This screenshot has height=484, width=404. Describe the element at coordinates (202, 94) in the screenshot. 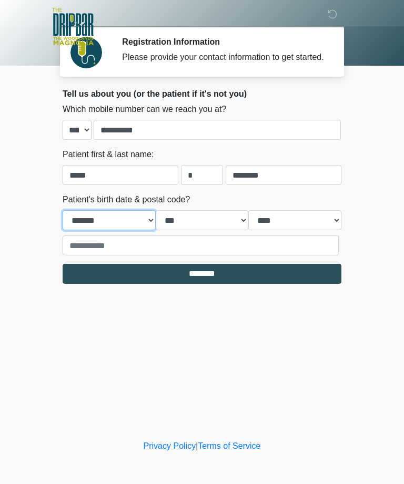

I see `h2: Tell us about you (or the patient if it's not you)` at that location.